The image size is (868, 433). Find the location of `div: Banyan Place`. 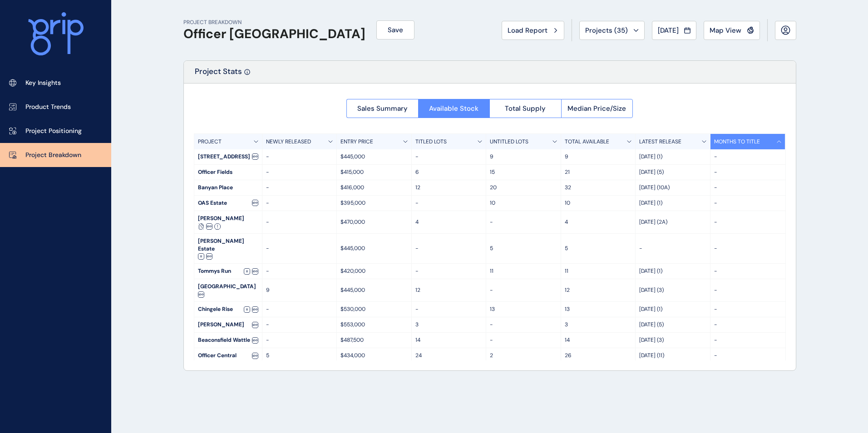

div: Banyan Place is located at coordinates (228, 188).